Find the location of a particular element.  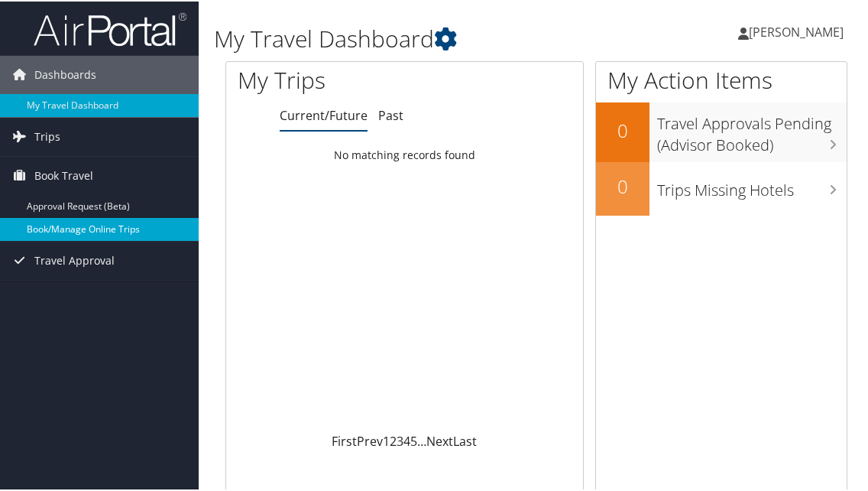

a: 3 is located at coordinates (400, 440).